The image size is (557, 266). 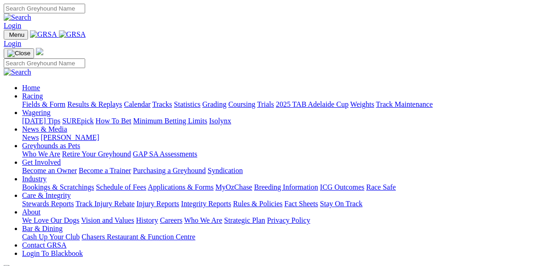 I want to click on a: Grading, so click(x=214, y=104).